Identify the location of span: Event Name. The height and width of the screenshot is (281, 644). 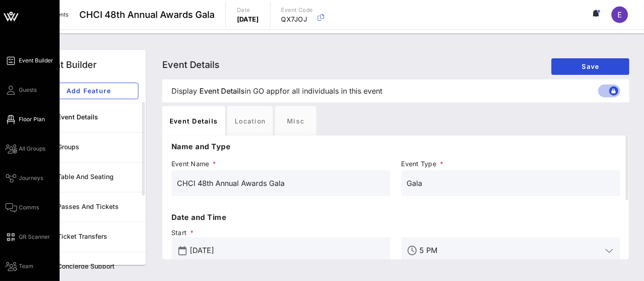
(281, 164).